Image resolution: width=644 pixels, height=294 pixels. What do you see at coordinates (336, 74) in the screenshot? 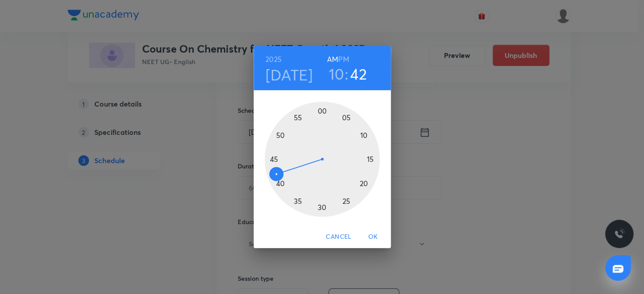
I see `h3: 10` at bounding box center [336, 74].